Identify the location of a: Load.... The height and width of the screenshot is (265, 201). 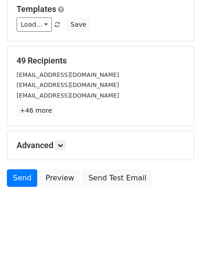
(34, 24).